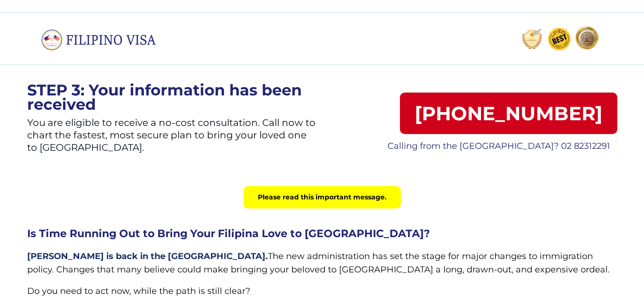 Image resolution: width=644 pixels, height=302 pixels. What do you see at coordinates (139, 291) in the screenshot?
I see `span: Do you need to act now, while the path is still clear?` at bounding box center [139, 291].